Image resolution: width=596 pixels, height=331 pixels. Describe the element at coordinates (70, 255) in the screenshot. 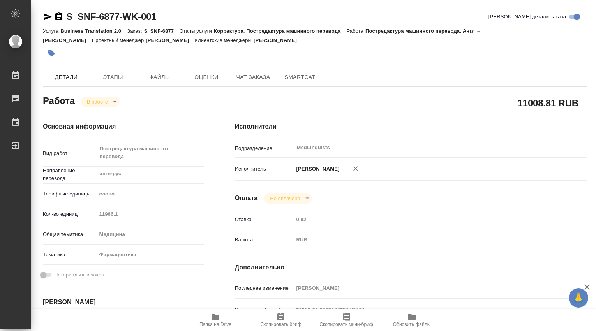

I see `p: Тематика` at that location.